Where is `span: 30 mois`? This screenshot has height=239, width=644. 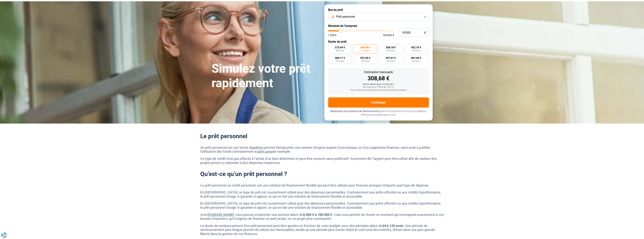 span: 30 mois is located at coordinates (391, 61).